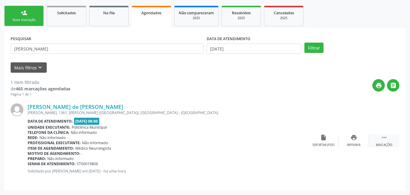  What do you see at coordinates (51, 148) in the screenshot?
I see `b: Item de agendamento:` at bounding box center [51, 148].